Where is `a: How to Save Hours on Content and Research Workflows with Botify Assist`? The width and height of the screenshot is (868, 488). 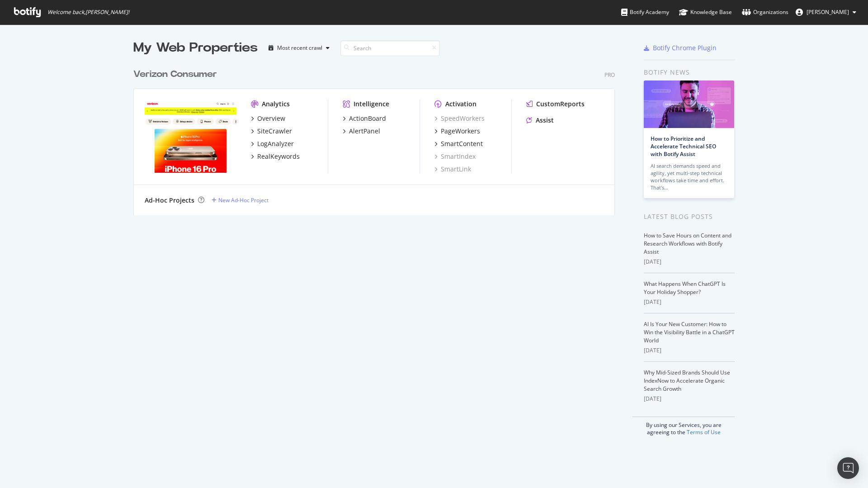
a: How to Save Hours on Content and Research Workflows with Botify Assist is located at coordinates (688, 243).